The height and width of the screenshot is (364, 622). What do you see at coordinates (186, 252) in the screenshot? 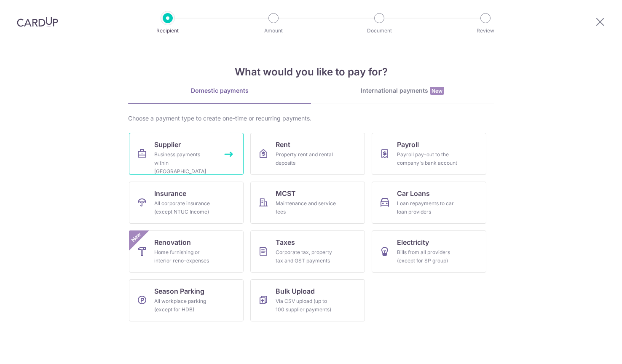
I see `a: RenovationHome furnishing or interior reno-expensesNew` at bounding box center [186, 252].